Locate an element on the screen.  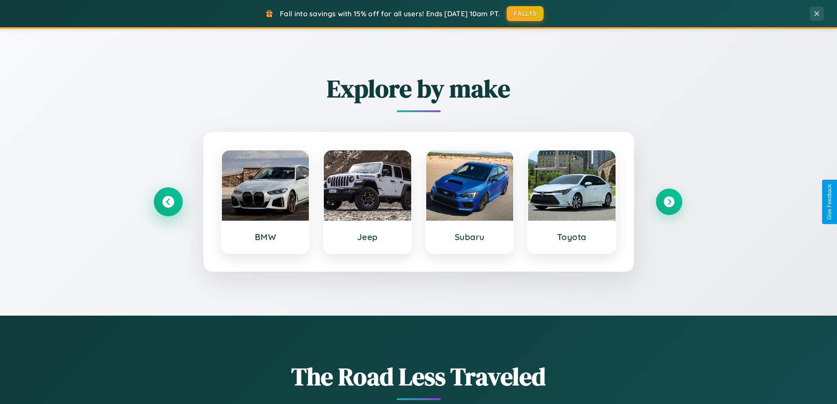
h3: Jeep is located at coordinates (367, 237).